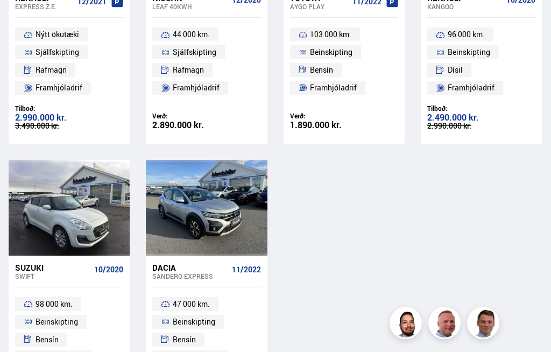 Image resolution: width=551 pixels, height=352 pixels. Describe the element at coordinates (247, 270) in the screenshot. I see `span: 11/2022` at that location.